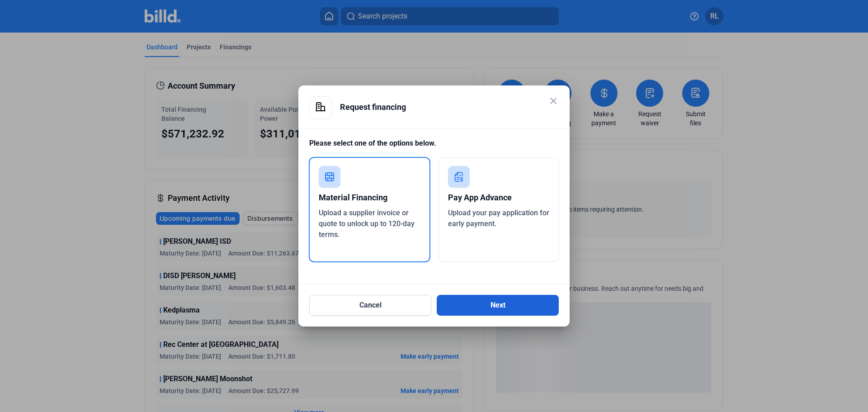  Describe the element at coordinates (367, 224) in the screenshot. I see `span: Upload a supplier invoice or quote to unlock up to 120-day terms.` at that location.